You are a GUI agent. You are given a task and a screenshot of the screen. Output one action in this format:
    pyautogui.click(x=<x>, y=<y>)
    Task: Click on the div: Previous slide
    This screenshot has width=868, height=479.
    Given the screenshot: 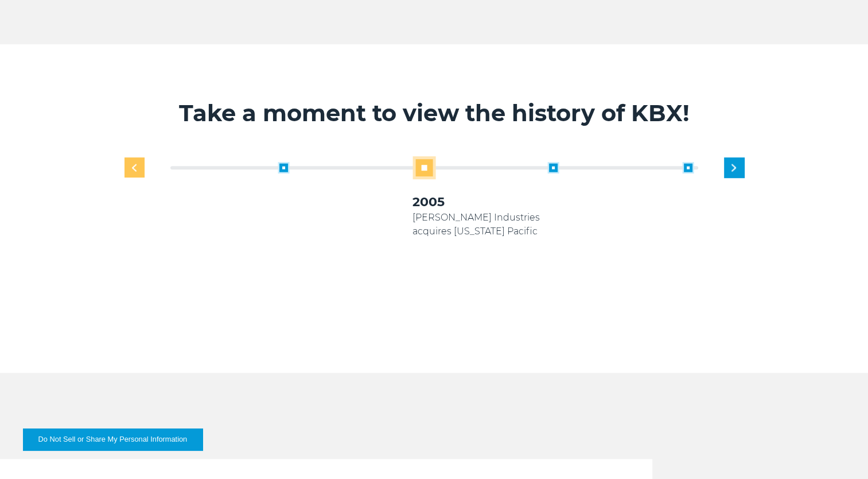 What is the action you would take?
    pyautogui.click(x=134, y=167)
    